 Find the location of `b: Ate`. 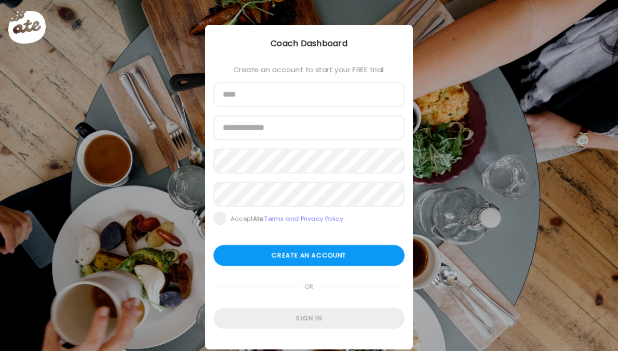

b: Ate is located at coordinates (258, 218).